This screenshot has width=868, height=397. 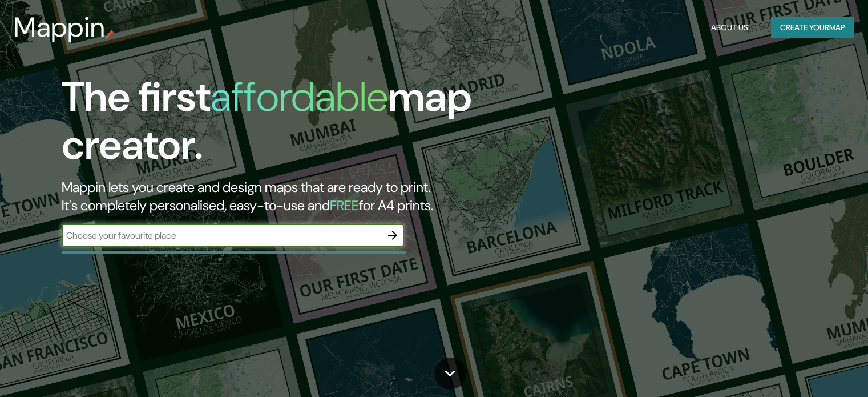 I want to click on h1: The first map creator., so click(x=278, y=125).